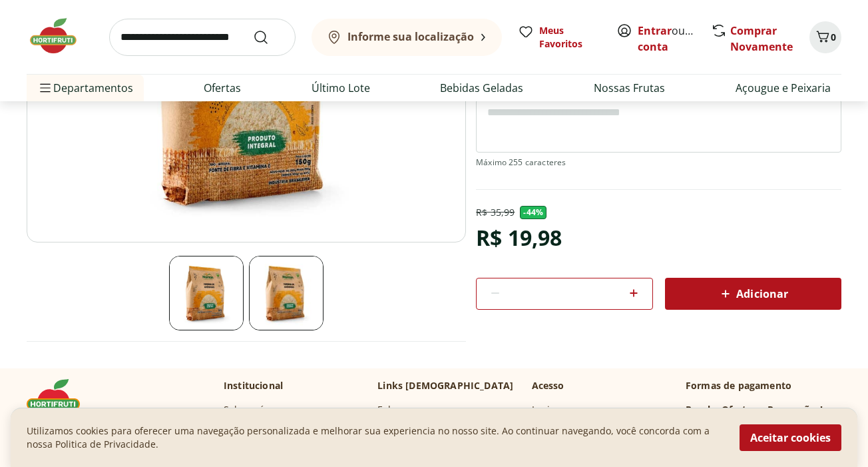 The height and width of the screenshot is (467, 868). What do you see at coordinates (407, 37) in the screenshot?
I see `button: Informe sua localização` at bounding box center [407, 37].